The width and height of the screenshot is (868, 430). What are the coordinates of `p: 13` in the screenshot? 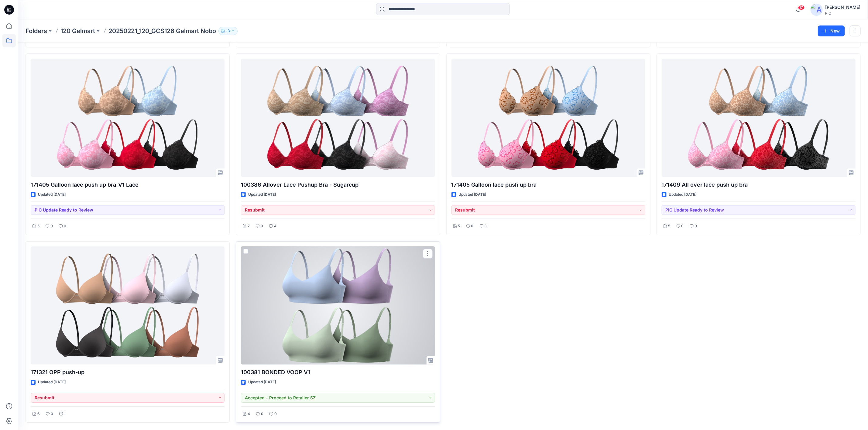 It's located at (228, 31).